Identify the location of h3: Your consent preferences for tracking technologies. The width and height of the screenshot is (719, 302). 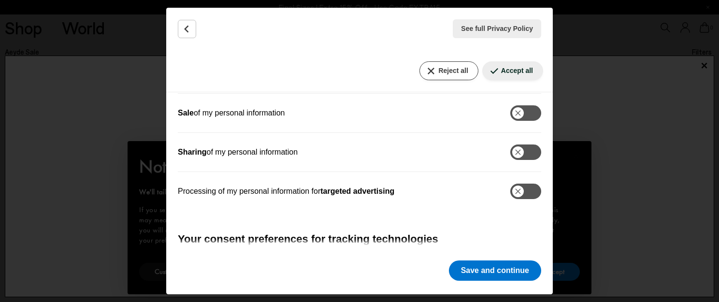
(359, 239).